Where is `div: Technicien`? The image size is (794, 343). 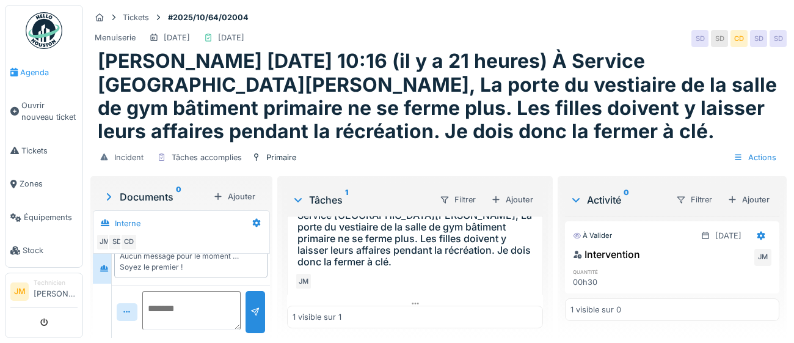
div: Technicien is located at coordinates (56, 282).